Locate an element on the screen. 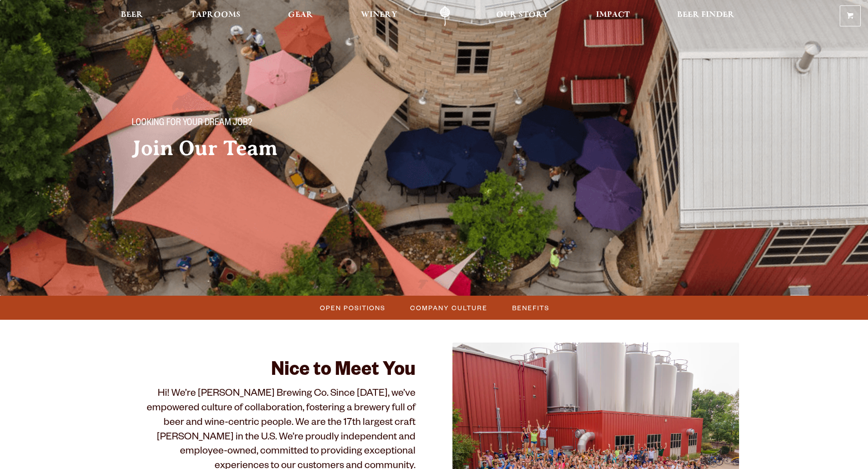 The height and width of the screenshot is (469, 868). span: Gear is located at coordinates (300, 15).